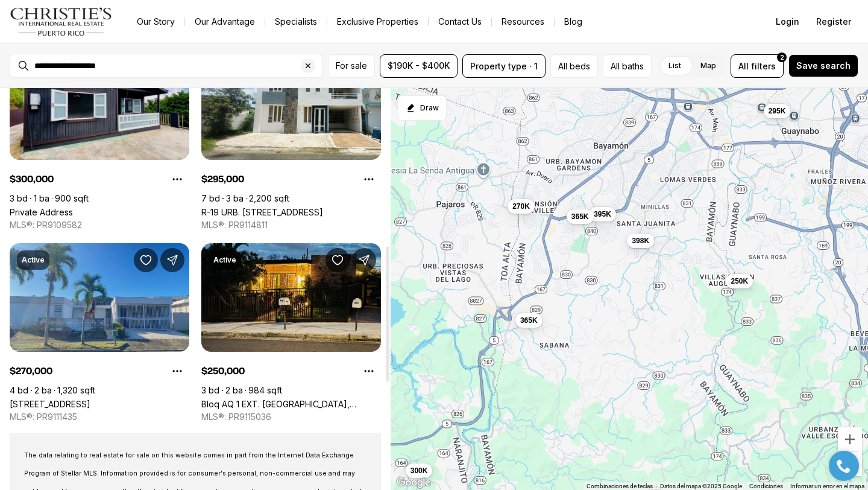  What do you see at coordinates (823, 66) in the screenshot?
I see `span: Save search` at bounding box center [823, 66].